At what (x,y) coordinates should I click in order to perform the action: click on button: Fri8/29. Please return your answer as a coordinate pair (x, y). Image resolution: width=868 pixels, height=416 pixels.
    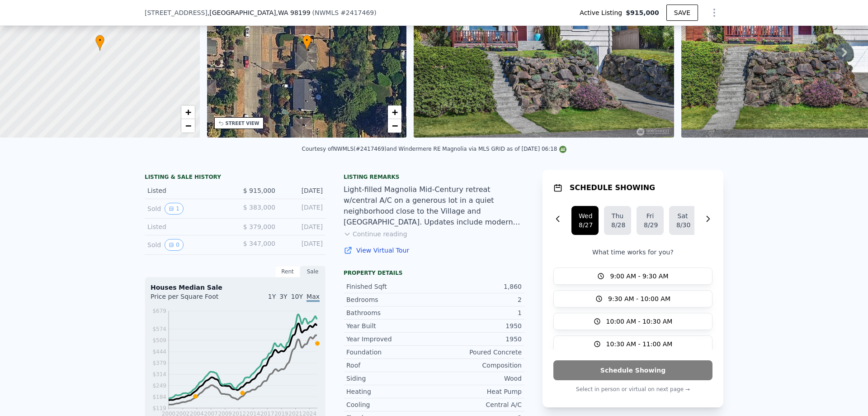
    Looking at the image, I should click on (650, 220).